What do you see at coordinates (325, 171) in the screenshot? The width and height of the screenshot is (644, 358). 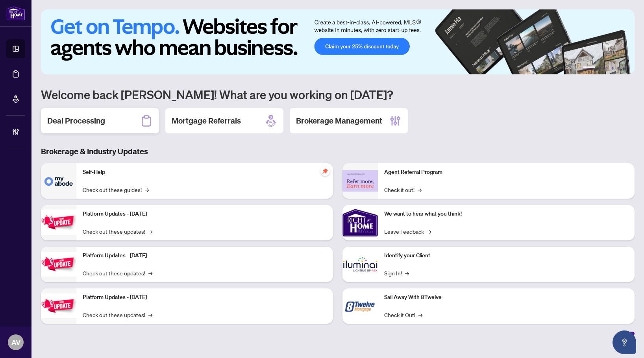 I see `span: pushpin` at bounding box center [325, 171].